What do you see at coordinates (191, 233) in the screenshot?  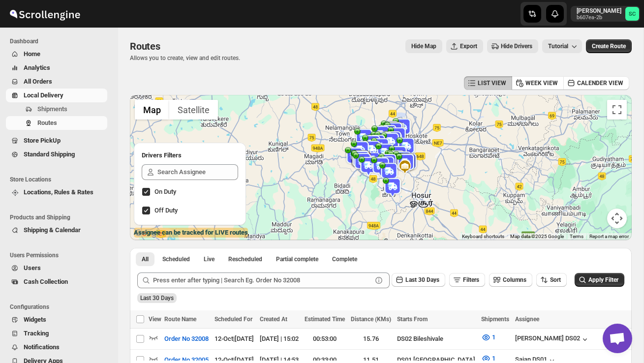 I see `label: Assignee can be tracked for LIVE routes` at bounding box center [191, 233].